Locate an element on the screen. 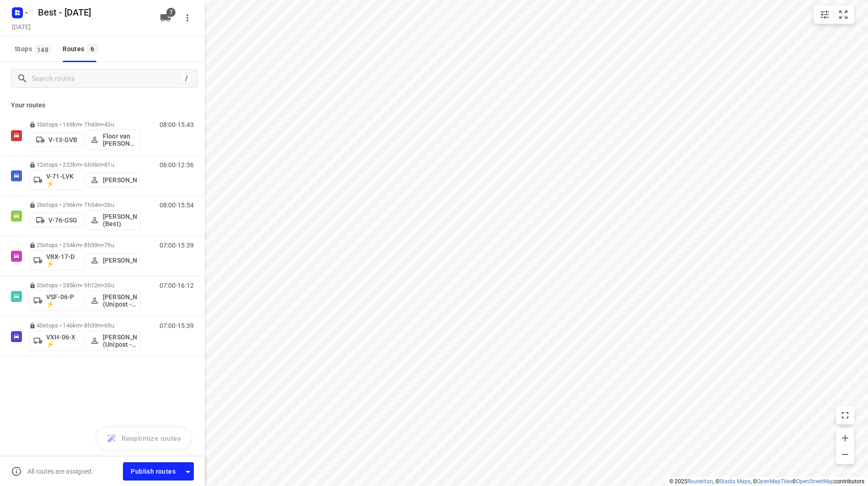  span: 148 is located at coordinates (43, 49).